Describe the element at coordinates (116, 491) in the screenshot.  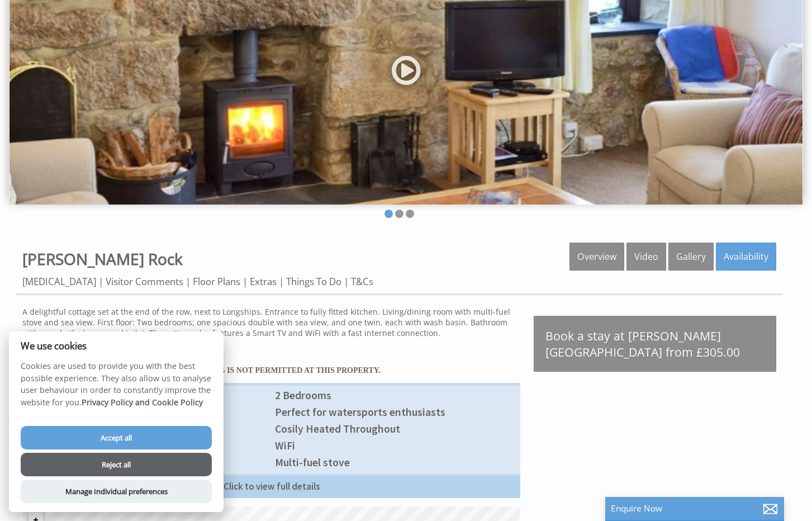
I see `button: Manage Individual preferences` at that location.